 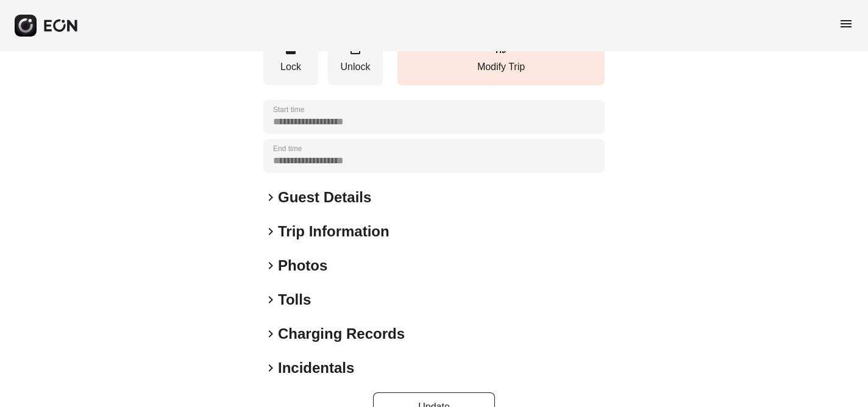 What do you see at coordinates (341, 334) in the screenshot?
I see `h2: Charging Records` at bounding box center [341, 334].